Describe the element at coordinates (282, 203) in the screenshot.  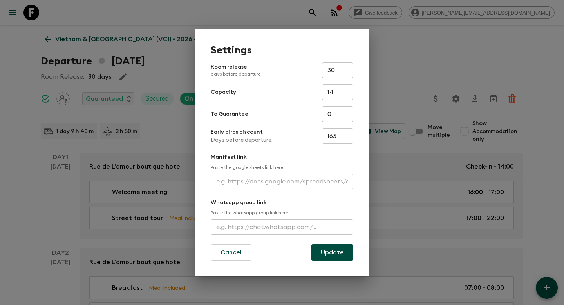
I see `p: Whatsapp group link` at that location.